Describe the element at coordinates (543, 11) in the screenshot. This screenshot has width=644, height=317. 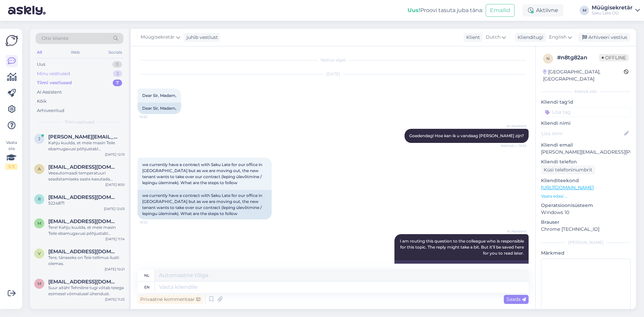
I see `div: Aktiivne` at that location.